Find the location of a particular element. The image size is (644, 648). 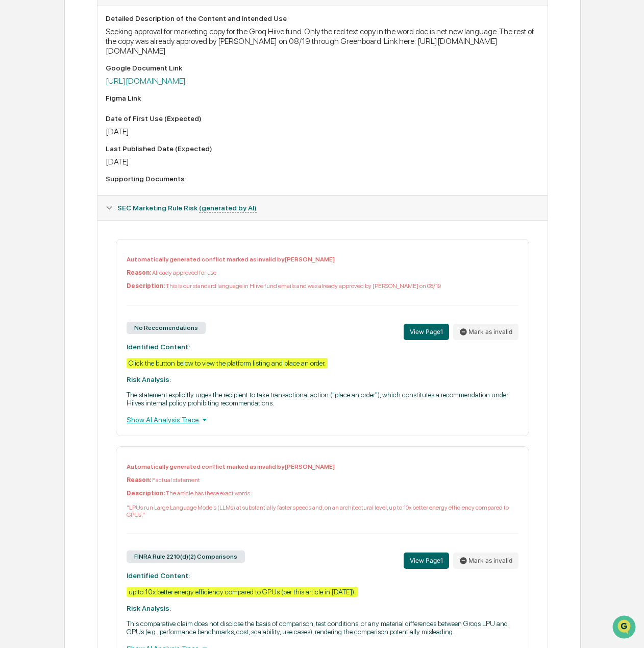

a: 🗄️Attestations is located at coordinates (100, 133).